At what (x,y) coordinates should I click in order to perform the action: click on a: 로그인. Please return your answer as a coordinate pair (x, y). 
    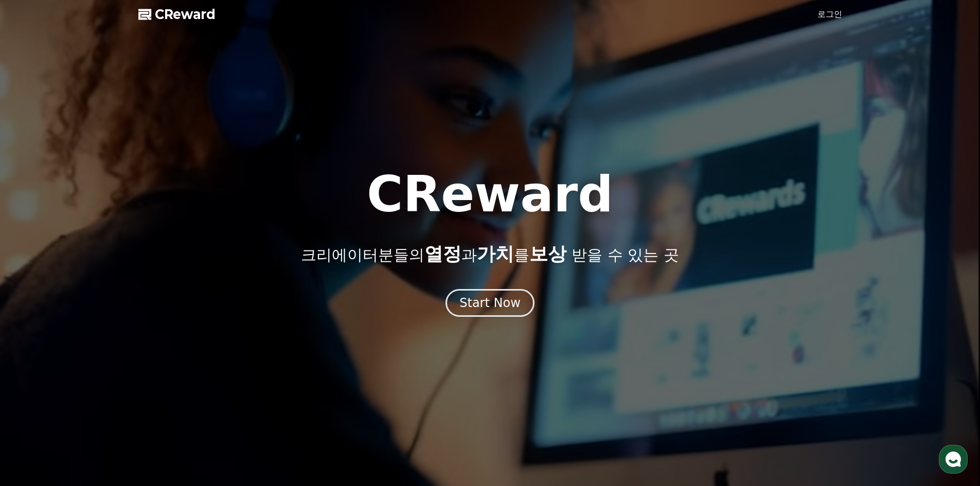
    Looking at the image, I should click on (829, 14).